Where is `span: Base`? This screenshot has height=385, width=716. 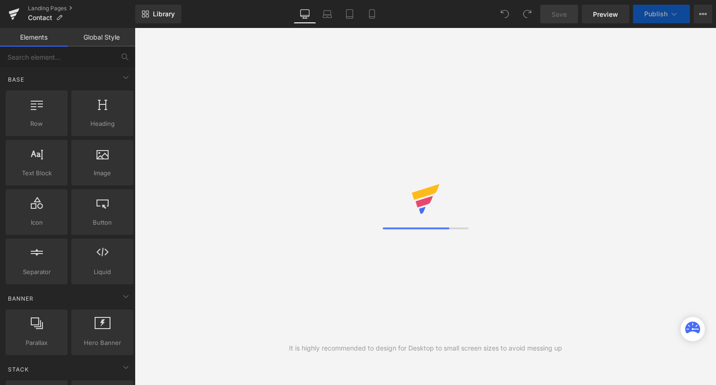 span: Base is located at coordinates (16, 79).